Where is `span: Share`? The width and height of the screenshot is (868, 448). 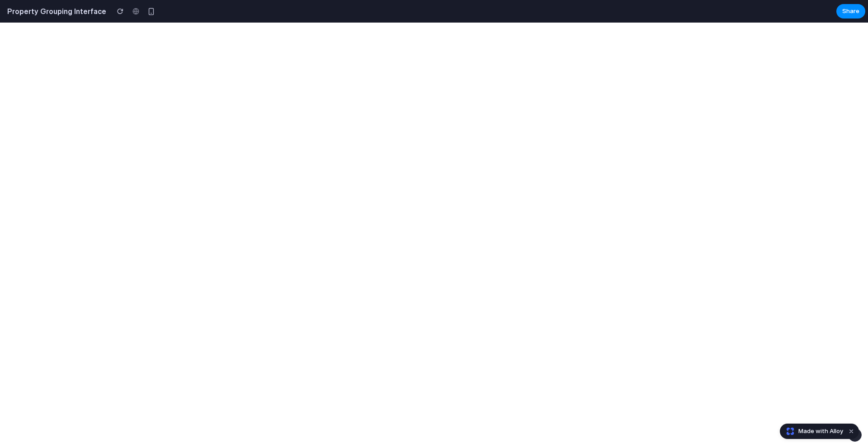
span: Share is located at coordinates (851, 11).